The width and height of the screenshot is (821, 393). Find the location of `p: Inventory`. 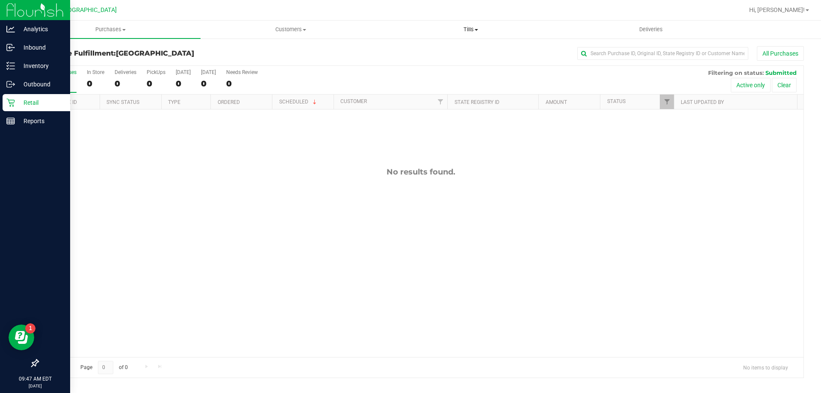

p: Inventory is located at coordinates (41, 66).